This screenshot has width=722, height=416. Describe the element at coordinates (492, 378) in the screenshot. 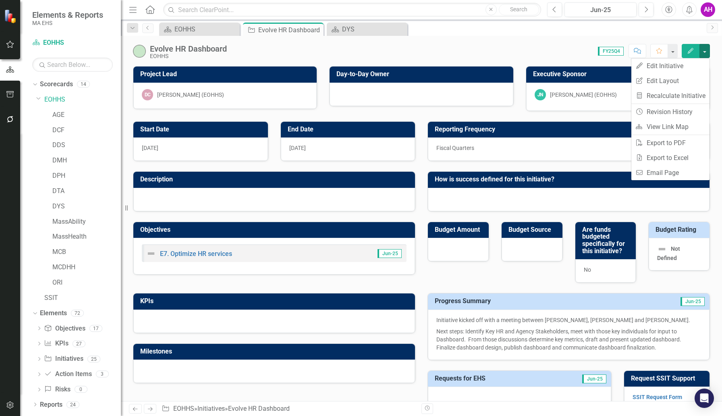

I see `h3: Requests for EHS` at that location.